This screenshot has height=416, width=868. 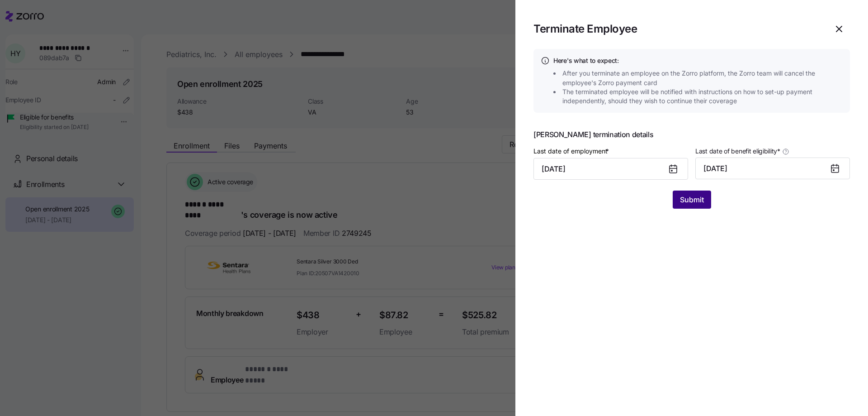 I want to click on h1: Terminate Employee, so click(x=678, y=28).